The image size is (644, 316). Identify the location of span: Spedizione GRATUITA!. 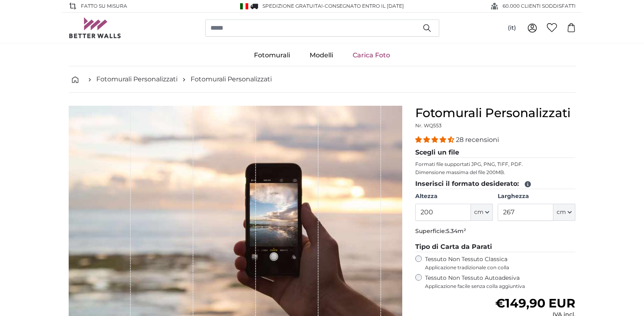
(293, 6).